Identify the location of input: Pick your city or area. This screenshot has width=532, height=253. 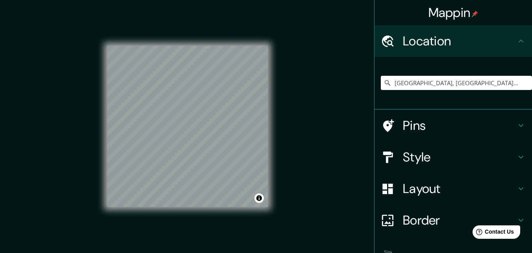
(457, 83).